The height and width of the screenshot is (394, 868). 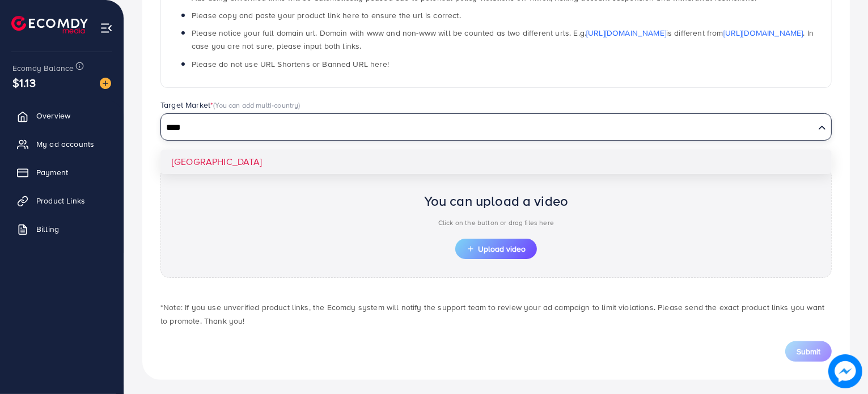 What do you see at coordinates (502, 39) in the screenshot?
I see `span: Please notice your full domain url. Domain with www and non-www will be counted as two different ...` at bounding box center [502, 39].